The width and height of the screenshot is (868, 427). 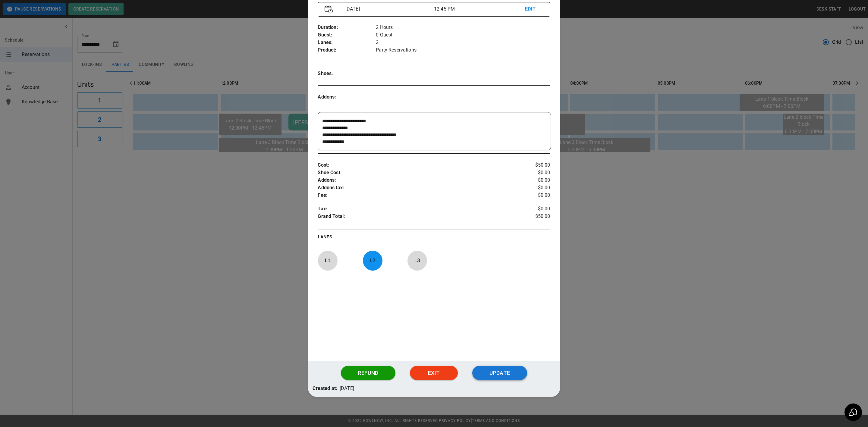 What do you see at coordinates (328, 261) in the screenshot?
I see `p: L 1` at bounding box center [328, 261].